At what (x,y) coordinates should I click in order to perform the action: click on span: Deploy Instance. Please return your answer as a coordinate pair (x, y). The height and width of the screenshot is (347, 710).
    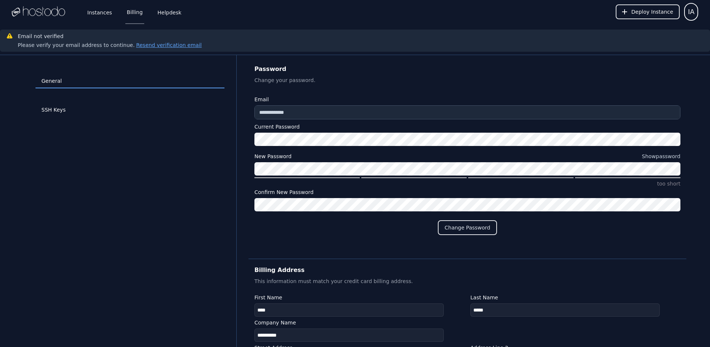
    Looking at the image, I should click on (652, 12).